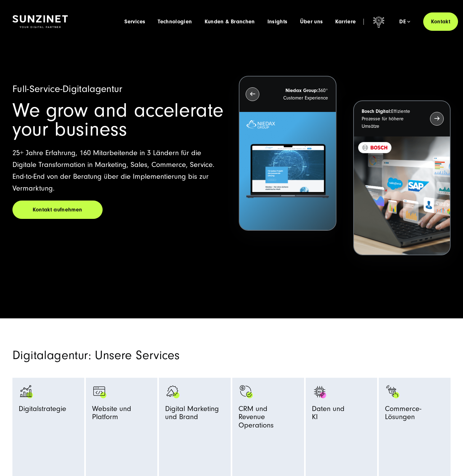 The height and width of the screenshot is (476, 463). What do you see at coordinates (302, 91) in the screenshot?
I see `strong: Niedax Group:` at bounding box center [302, 91].